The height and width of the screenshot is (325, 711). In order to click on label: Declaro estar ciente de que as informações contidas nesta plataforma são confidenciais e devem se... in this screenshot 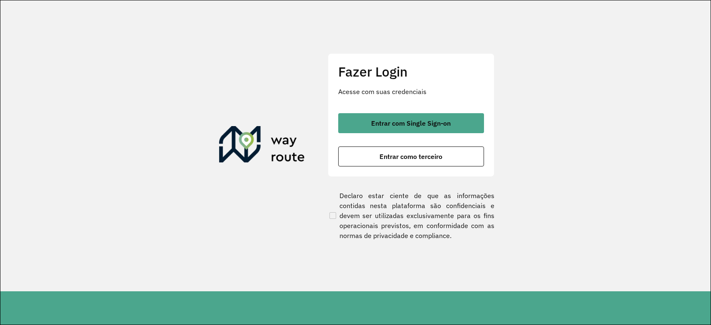, I will do `click(411, 216)`.